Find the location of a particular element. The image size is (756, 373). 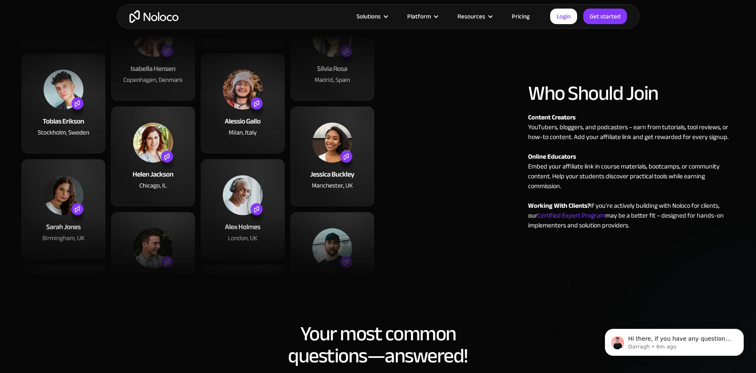

a: Pricing is located at coordinates (521, 16).